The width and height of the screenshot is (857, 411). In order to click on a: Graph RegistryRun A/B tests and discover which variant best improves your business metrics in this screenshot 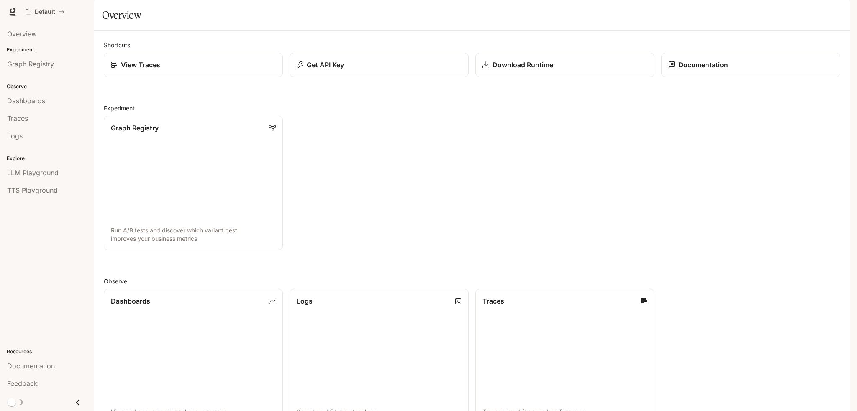, I will do `click(193, 183)`.